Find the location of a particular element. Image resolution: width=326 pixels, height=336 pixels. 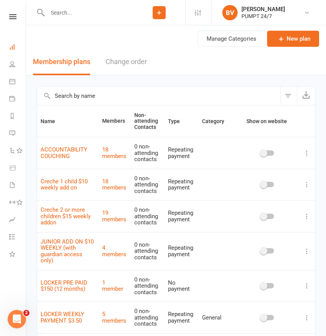

span: Type is located at coordinates (178, 121).